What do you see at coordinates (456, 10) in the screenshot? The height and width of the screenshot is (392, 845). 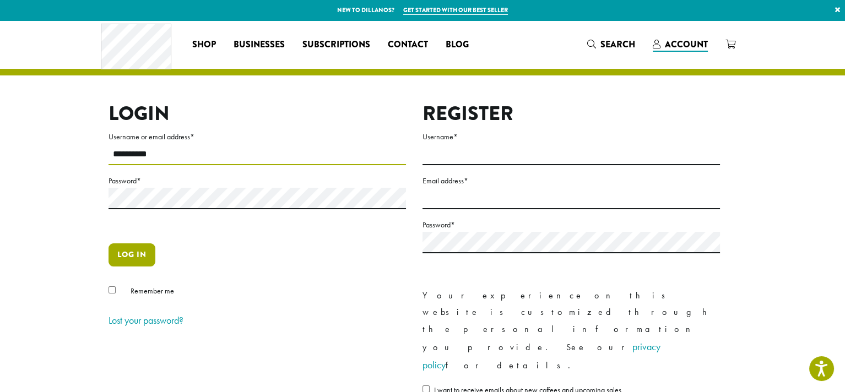 I see `a: Get started with our best seller` at bounding box center [456, 10].